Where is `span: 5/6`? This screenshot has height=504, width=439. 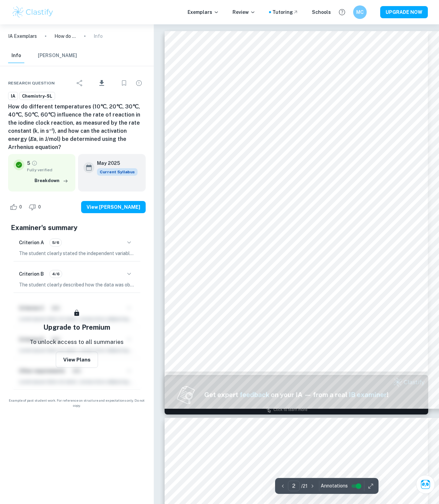
span: 5/6 is located at coordinates (56, 243).